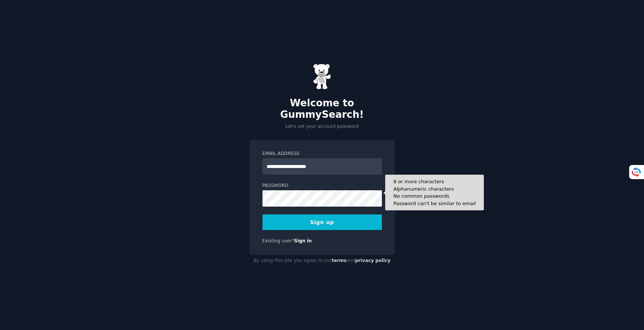 This screenshot has height=330, width=644. What do you see at coordinates (322, 261) in the screenshot?
I see `div: By using this site you agree to our and` at bounding box center [322, 261].